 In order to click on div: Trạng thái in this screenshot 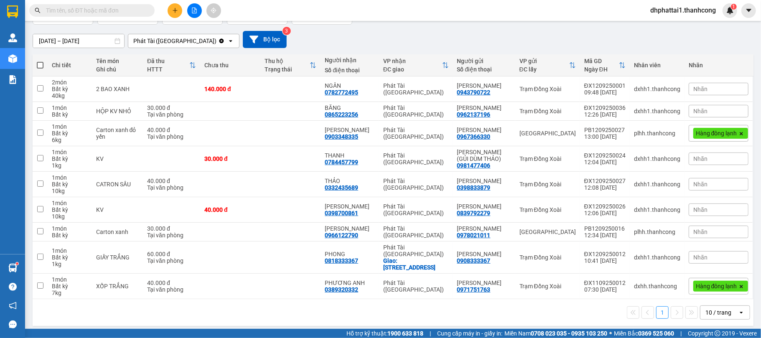, I will do `click(287, 69)`.